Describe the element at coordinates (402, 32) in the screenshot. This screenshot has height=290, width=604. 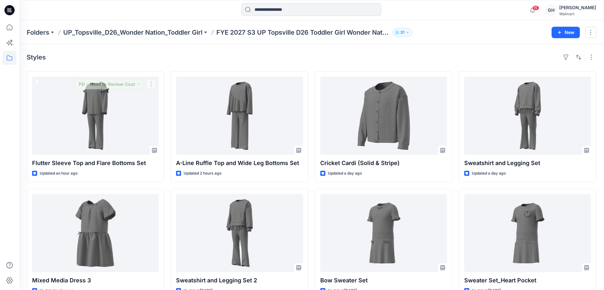
I see `p: 31` at that location.